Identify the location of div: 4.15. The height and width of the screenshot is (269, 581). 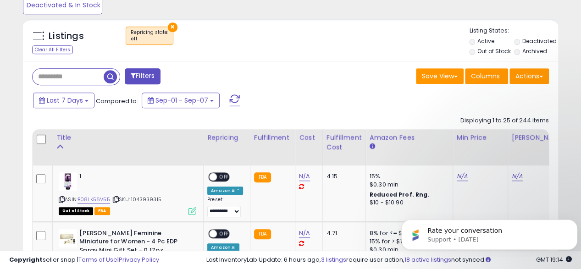
(343, 177).